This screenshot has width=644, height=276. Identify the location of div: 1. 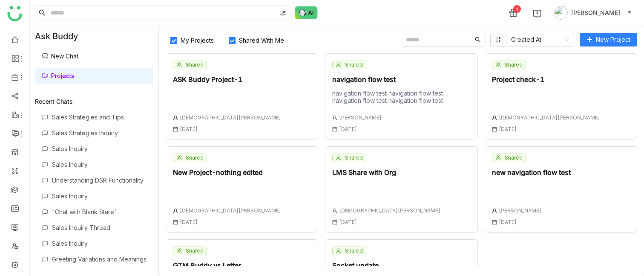
(517, 9).